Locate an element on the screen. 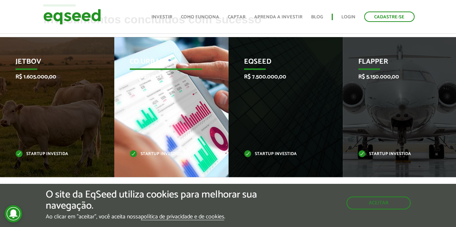 Image resolution: width=456 pixels, height=227 pixels. a: Captar is located at coordinates (236, 17).